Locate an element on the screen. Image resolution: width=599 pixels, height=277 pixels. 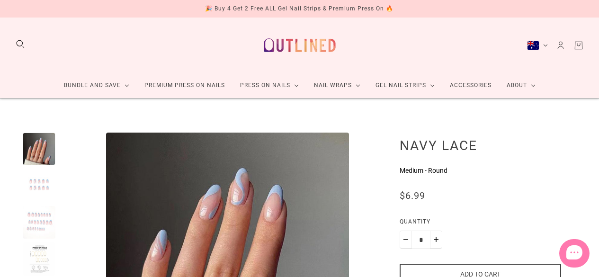
button: Australia is located at coordinates (537, 45).